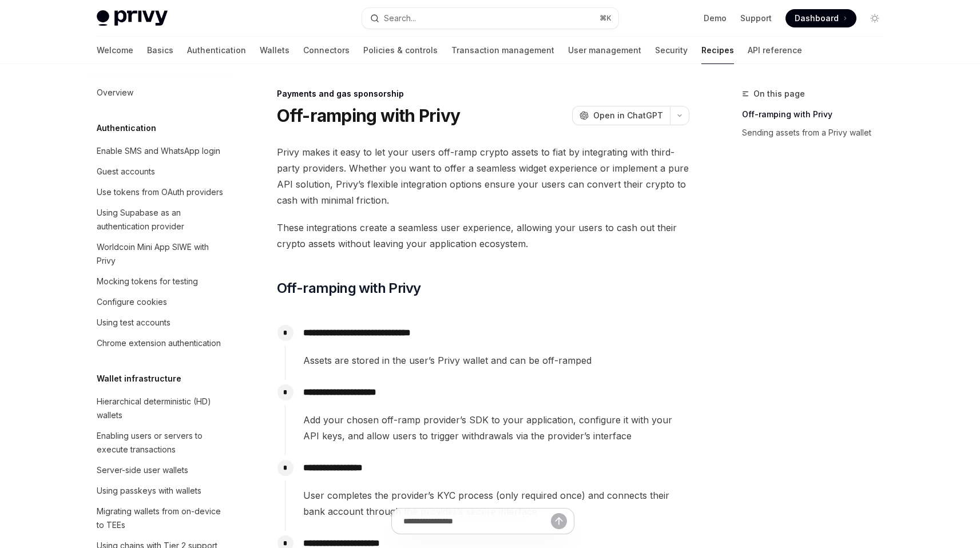 The width and height of the screenshot is (980, 548). Describe the element at coordinates (399, 18) in the screenshot. I see `div: Search...` at that location.